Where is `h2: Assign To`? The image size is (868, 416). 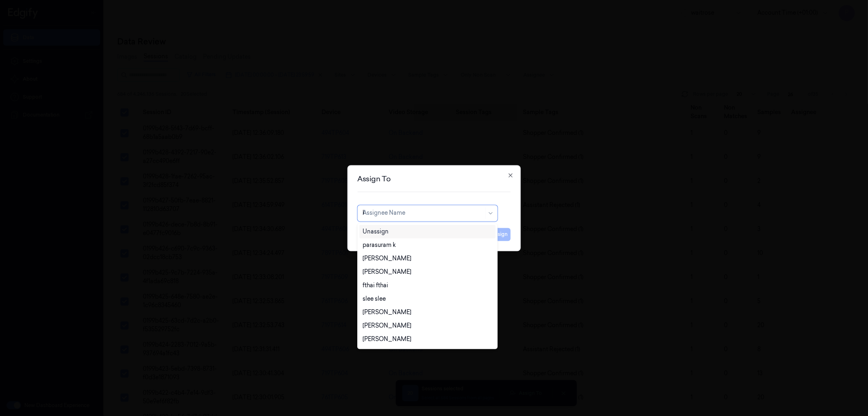
h2: Assign To is located at coordinates (434, 179).